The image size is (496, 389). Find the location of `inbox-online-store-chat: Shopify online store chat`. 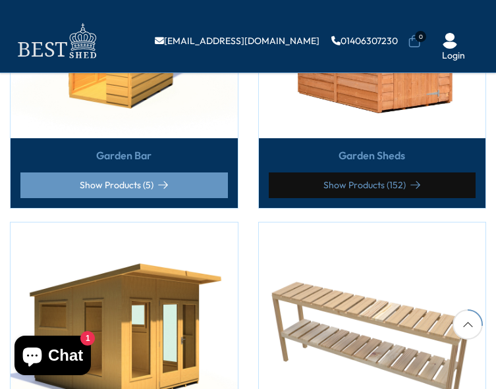

inbox-online-store-chat: Shopify online store chat is located at coordinates (53, 357).